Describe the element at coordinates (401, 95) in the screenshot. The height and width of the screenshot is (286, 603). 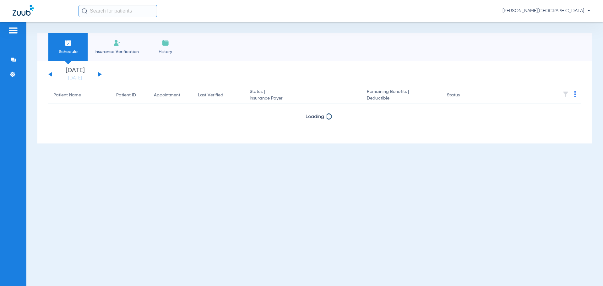
I see `th: Remaining Benefits |` at that location.